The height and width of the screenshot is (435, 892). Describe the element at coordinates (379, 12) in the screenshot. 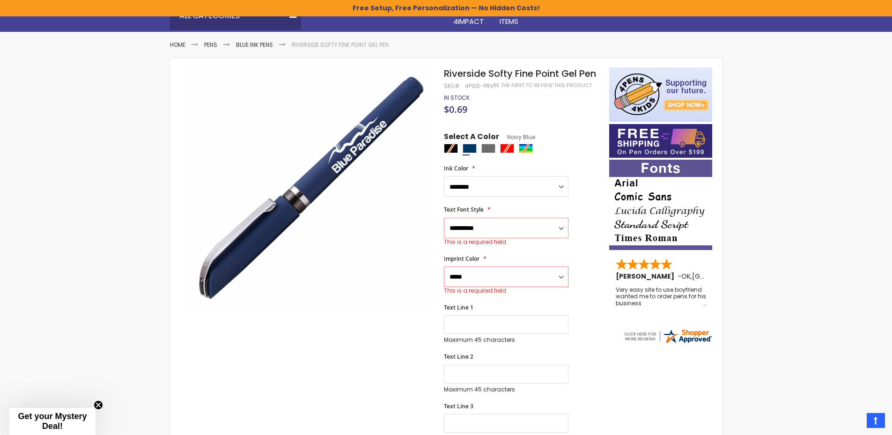

I see `span: Pens` at that location.